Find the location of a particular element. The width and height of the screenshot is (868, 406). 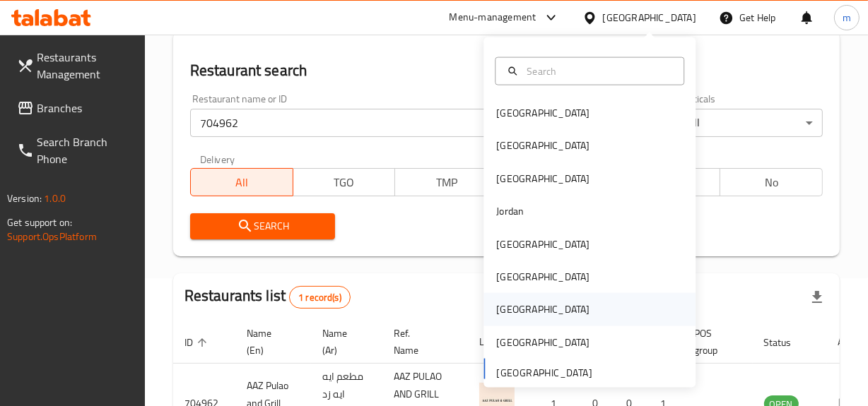

span: 1 record(s) is located at coordinates (320, 297).